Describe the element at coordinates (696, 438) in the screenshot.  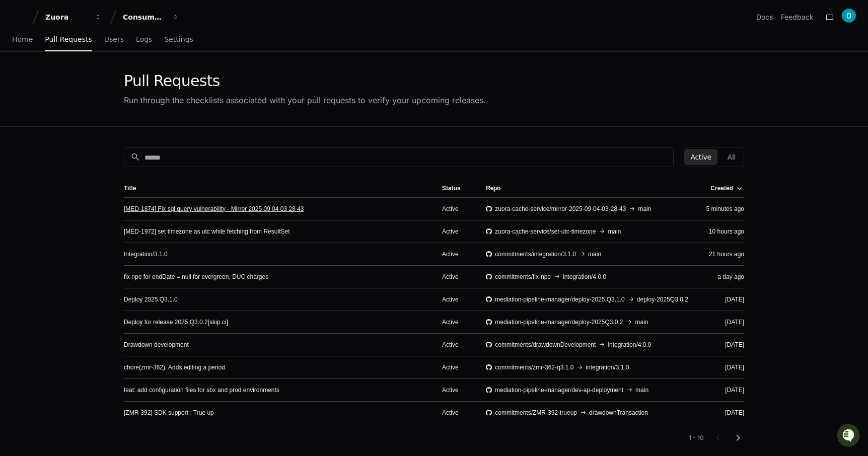
I see `div: 1 - 10` at that location.